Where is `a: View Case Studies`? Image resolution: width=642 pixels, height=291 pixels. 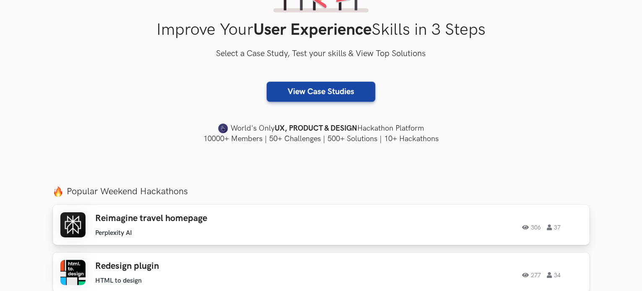
a: View Case Studies is located at coordinates (321, 92).